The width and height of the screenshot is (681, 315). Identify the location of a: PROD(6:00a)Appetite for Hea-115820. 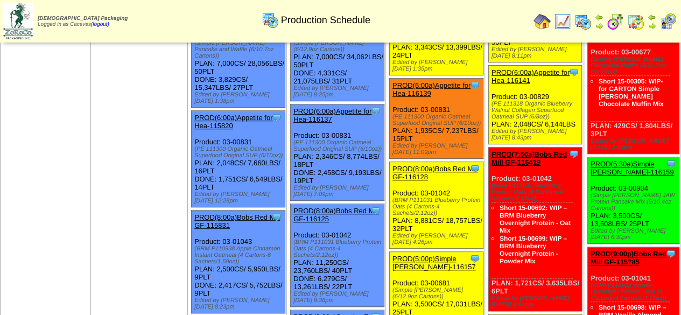
(233, 122).